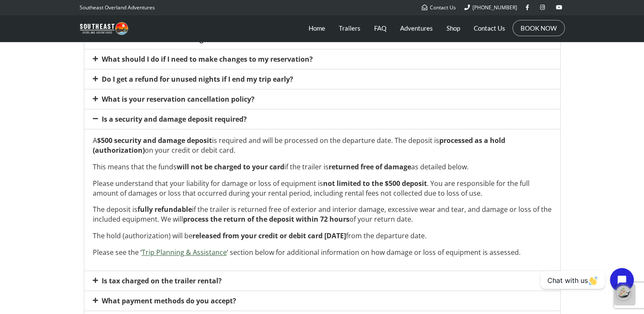 Image resolution: width=644 pixels, height=314 pixels. What do you see at coordinates (266, 219) in the screenshot?
I see `strong: process the return of the deposit within 72 hours` at bounding box center [266, 219].